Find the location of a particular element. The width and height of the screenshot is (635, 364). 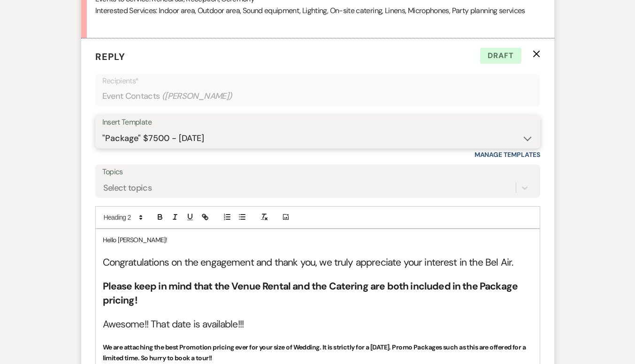

strong: We are attaching the best Promotion pricing ever for your size of Wedding. It is strictly for a [... is located at coordinates (315, 352).